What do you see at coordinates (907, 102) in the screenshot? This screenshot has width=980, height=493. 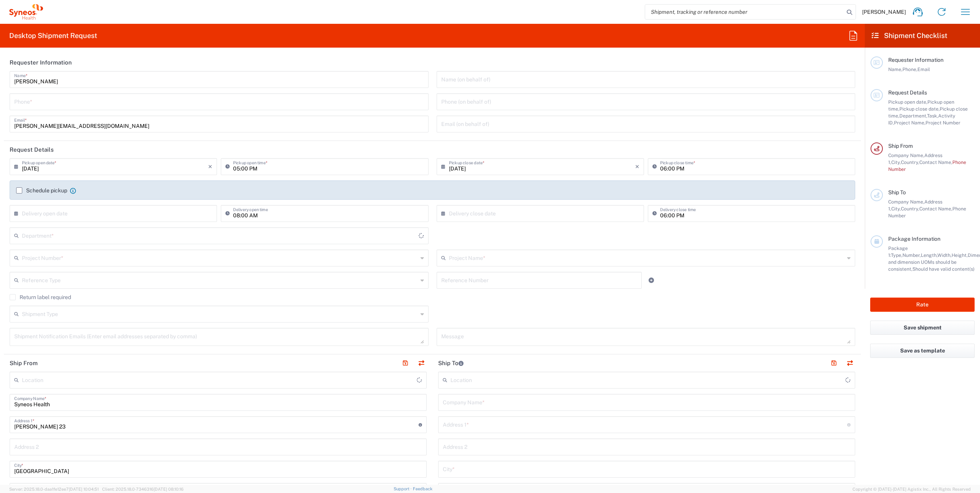 I see `span: Pickup open date,` at bounding box center [907, 102].